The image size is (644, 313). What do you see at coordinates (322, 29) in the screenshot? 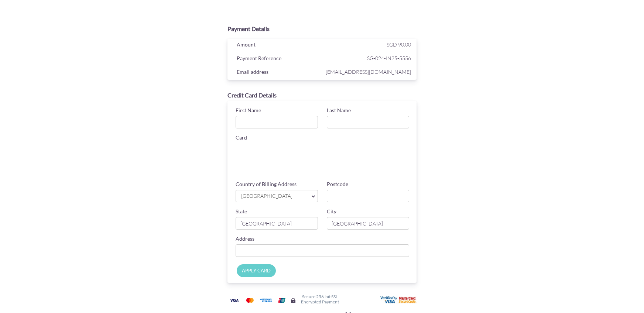
I see `div: Payment Details` at bounding box center [322, 29].